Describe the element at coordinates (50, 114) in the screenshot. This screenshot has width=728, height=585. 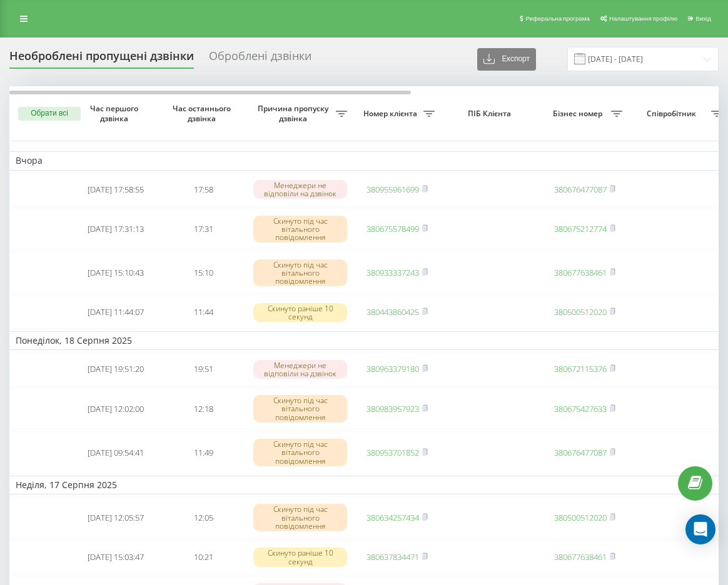
I see `button: Обрати всі` at that location.